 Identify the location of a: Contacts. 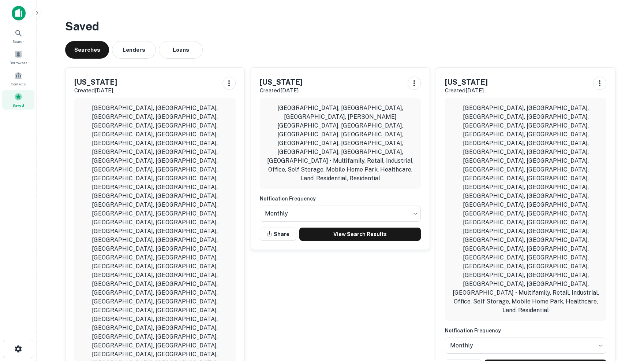
(18, 79).